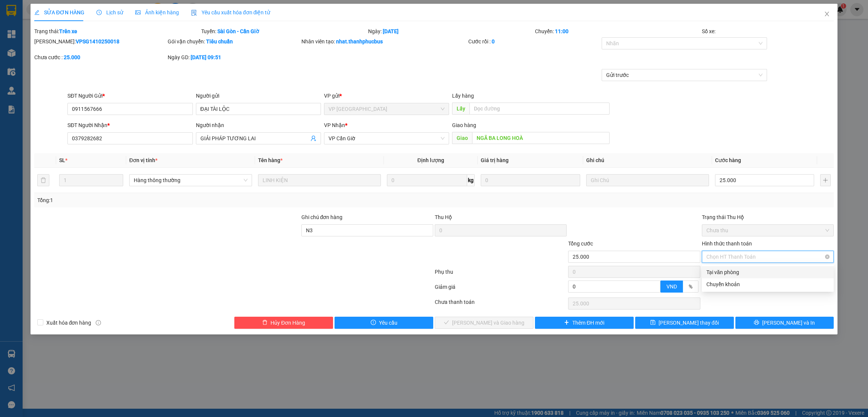 This screenshot has width=868, height=417. I want to click on div: Trạng thái:, so click(117, 32).